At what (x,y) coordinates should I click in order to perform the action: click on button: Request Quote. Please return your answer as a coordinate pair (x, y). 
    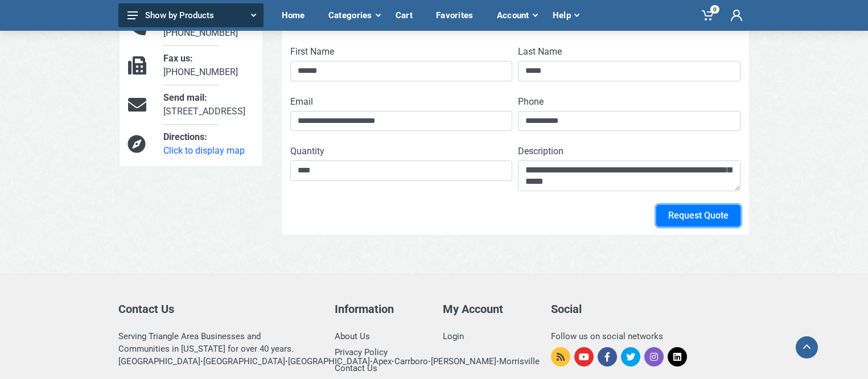
    Looking at the image, I should click on (698, 216).